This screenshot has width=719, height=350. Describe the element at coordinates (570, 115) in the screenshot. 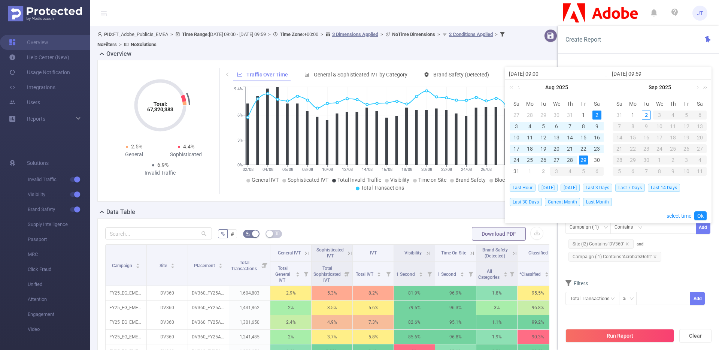

I see `td: July 31, 2025` at that location.